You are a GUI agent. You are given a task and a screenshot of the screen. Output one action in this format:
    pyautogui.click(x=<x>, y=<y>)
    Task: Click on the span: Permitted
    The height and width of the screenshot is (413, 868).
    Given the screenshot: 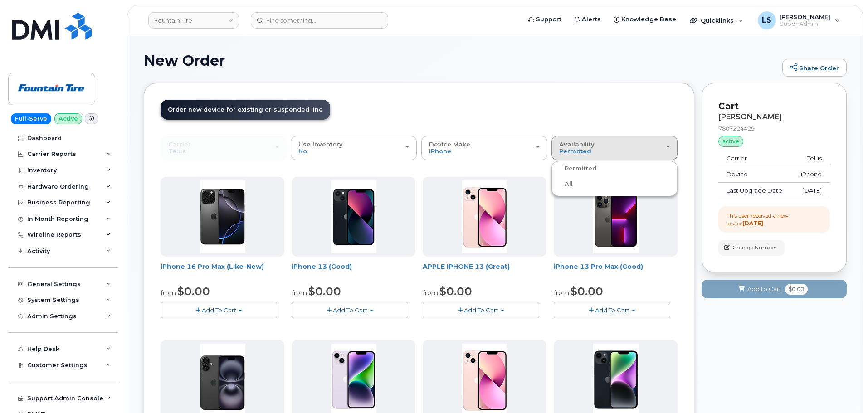 What is the action you would take?
    pyautogui.click(x=575, y=151)
    